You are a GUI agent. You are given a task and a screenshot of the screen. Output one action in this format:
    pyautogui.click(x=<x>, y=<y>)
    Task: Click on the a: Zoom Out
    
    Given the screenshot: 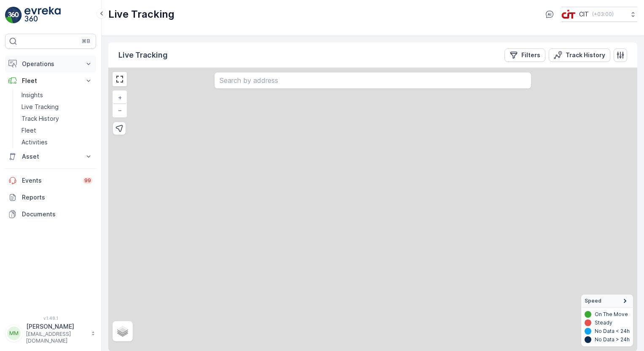 What is the action you would take?
    pyautogui.click(x=120, y=111)
    